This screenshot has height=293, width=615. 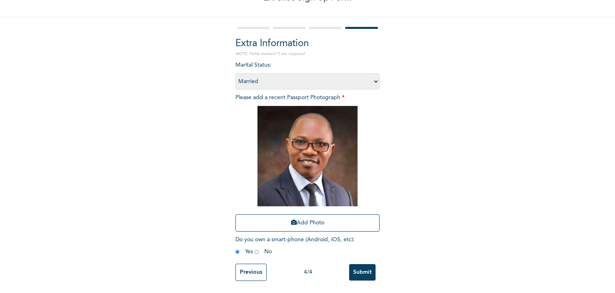 What do you see at coordinates (308, 156) in the screenshot?
I see `img: Crop` at bounding box center [308, 156].